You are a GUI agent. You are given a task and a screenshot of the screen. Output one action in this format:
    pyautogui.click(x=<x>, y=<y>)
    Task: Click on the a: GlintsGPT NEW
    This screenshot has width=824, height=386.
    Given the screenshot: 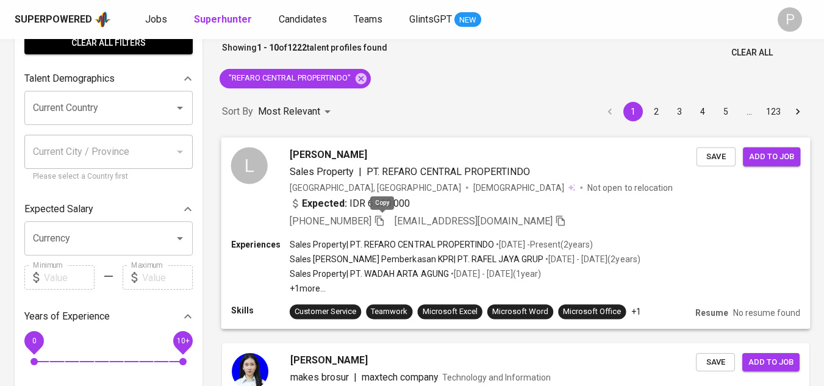 What is the action you would take?
    pyautogui.click(x=445, y=20)
    